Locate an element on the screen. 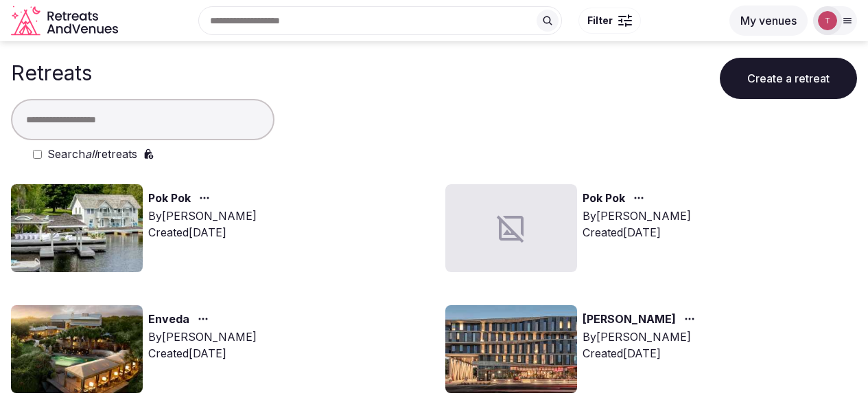 The height and width of the screenshot is (411, 868). button: Create a retreat is located at coordinates (789, 78).